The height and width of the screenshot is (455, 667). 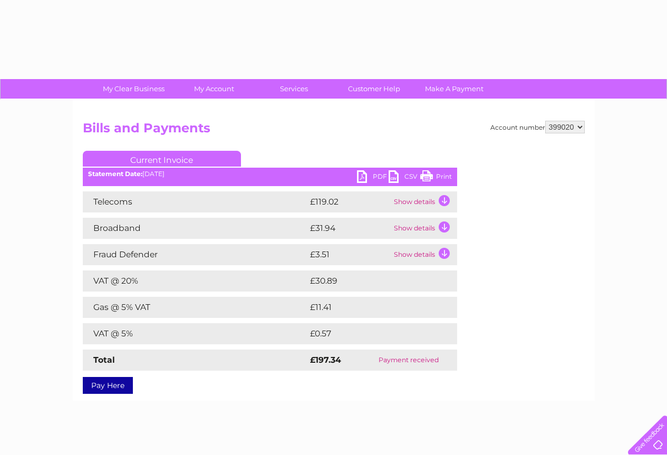 I want to click on strong: Total, so click(x=104, y=360).